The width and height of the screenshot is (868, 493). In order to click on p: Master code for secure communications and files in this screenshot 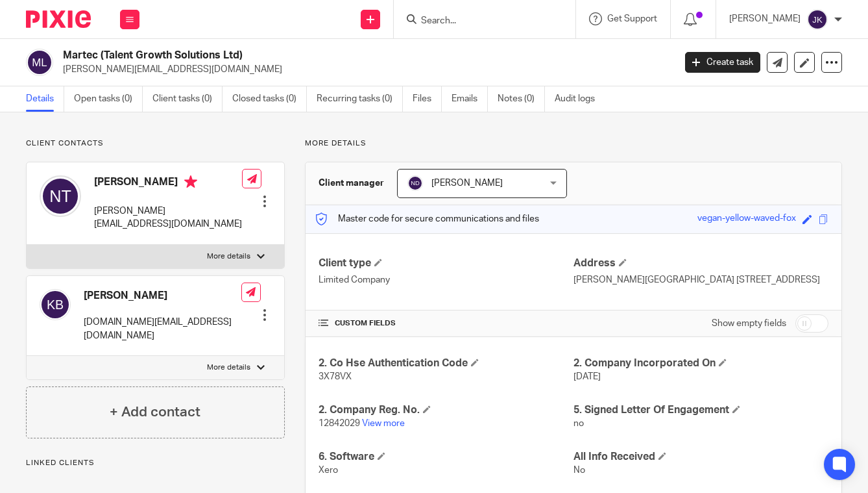, I will do `click(427, 219)`.